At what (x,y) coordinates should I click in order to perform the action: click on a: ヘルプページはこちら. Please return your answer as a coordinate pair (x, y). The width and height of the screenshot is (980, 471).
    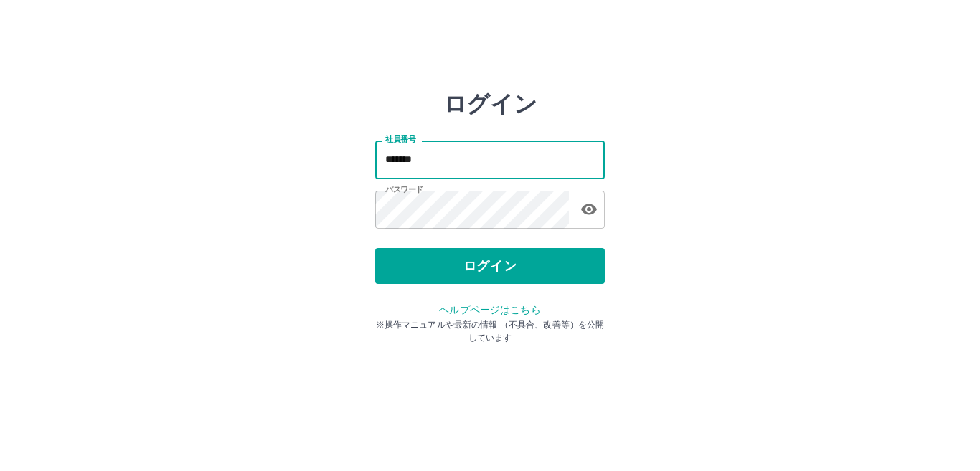
    Looking at the image, I should click on (489, 310).